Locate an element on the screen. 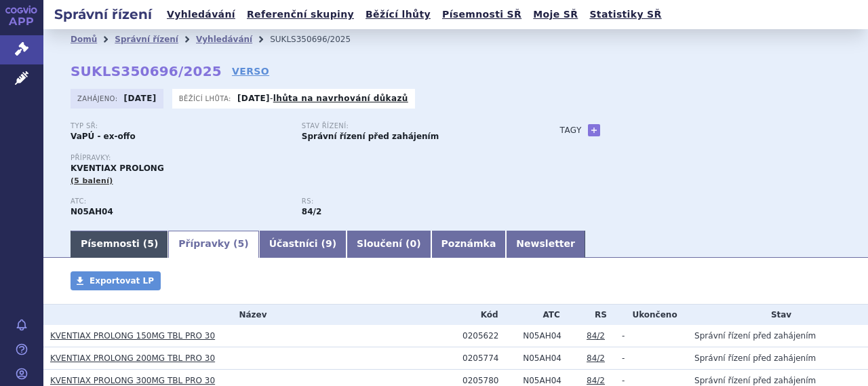  strong: KVETIAPIN is located at coordinates (91, 212).